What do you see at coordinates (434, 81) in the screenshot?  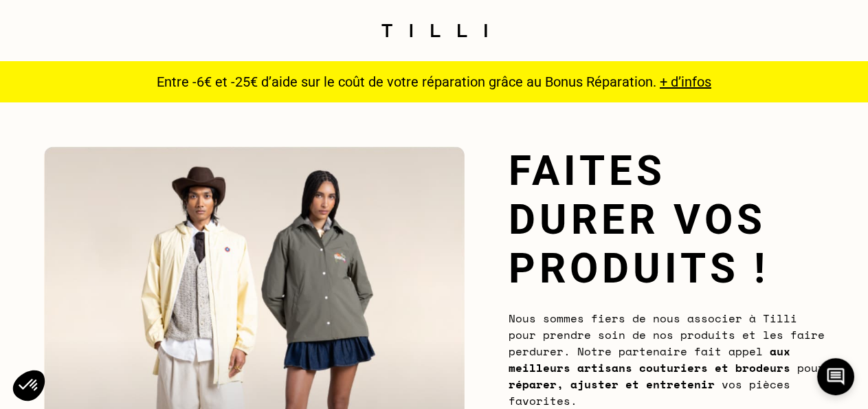 I see `p: Entre -6€ et -25€ d’aide sur le coût de votre réparation grâce au Bonus Réparation.` at bounding box center [434, 81].